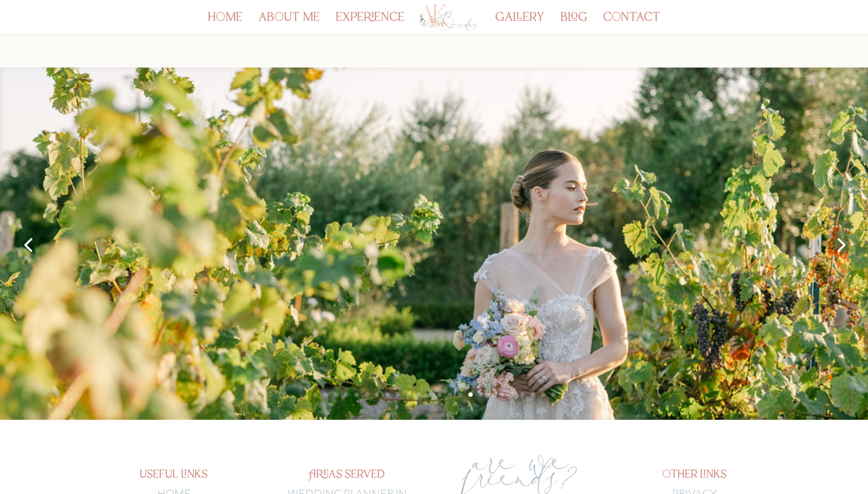  What do you see at coordinates (336, 395) in the screenshot?
I see `a: 3` at bounding box center [336, 395].